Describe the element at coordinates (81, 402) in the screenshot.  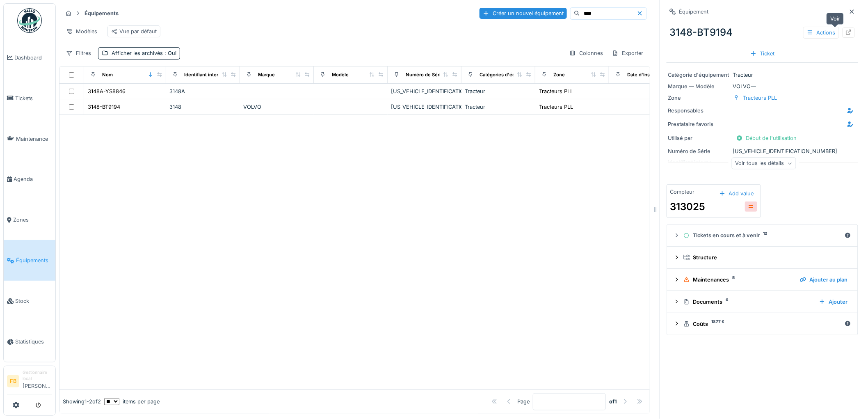
I see `div: Showing 1 - 2 of 2` at that location.